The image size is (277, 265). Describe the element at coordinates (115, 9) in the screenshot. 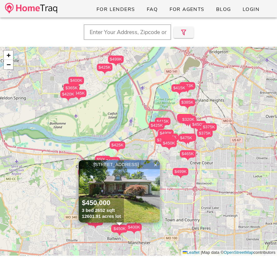

I see `a: For Lenders` at that location.